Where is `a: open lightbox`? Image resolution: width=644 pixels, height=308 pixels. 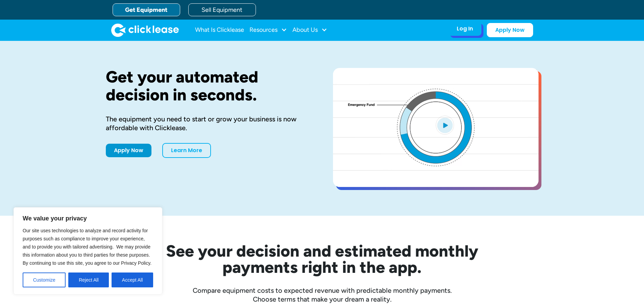
a: open lightbox is located at coordinates (436, 128).